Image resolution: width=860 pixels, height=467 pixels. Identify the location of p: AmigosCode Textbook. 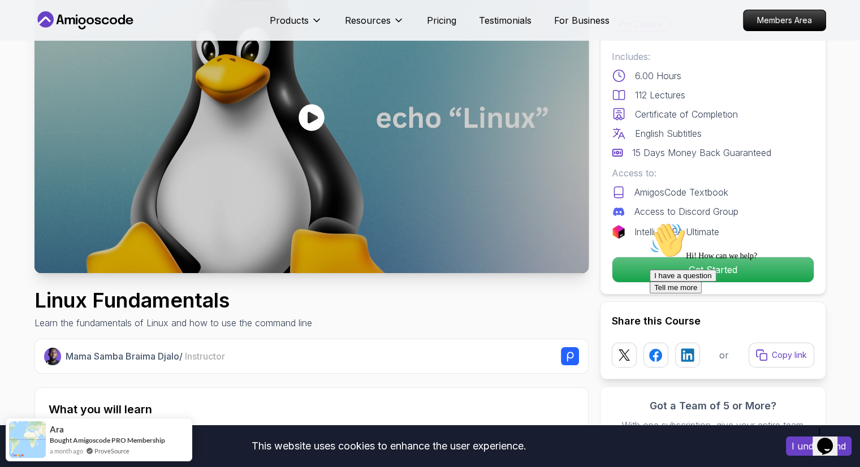
(681, 192).